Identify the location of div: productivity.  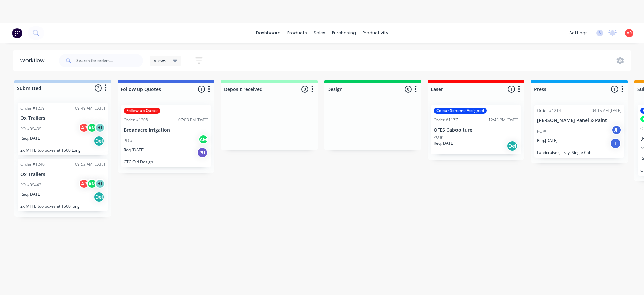
(376, 33).